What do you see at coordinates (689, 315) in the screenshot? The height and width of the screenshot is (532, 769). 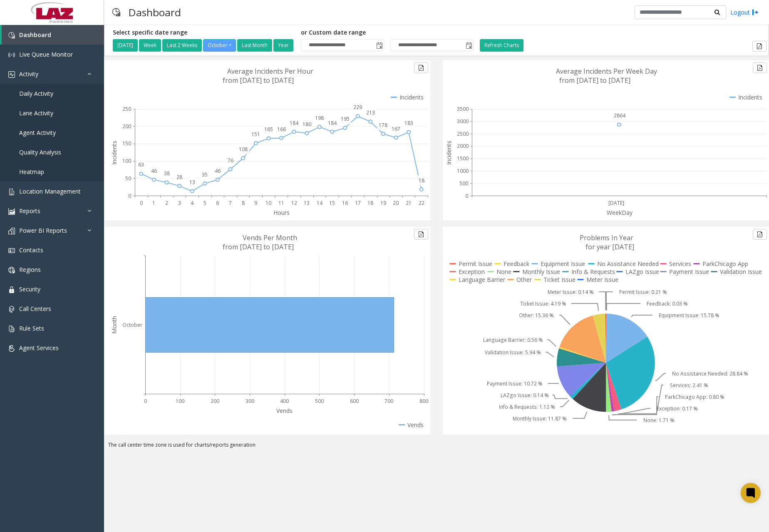 I see `text: Equipment Issue: 15.78 %` at bounding box center [689, 315].